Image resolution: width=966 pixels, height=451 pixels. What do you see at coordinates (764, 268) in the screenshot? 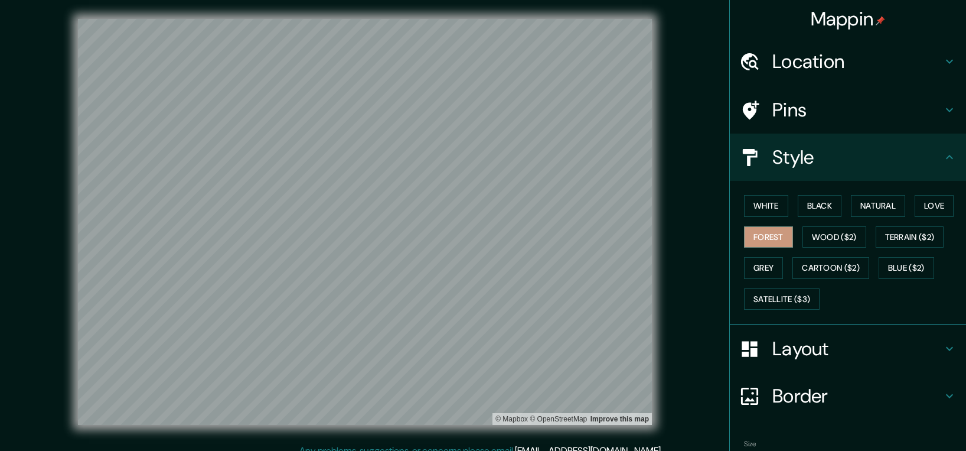
I see `button: Grey` at bounding box center [764, 268].